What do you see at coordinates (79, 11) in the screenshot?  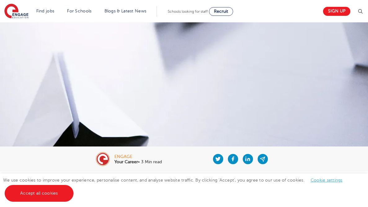 I see `a: For Schools` at bounding box center [79, 11].